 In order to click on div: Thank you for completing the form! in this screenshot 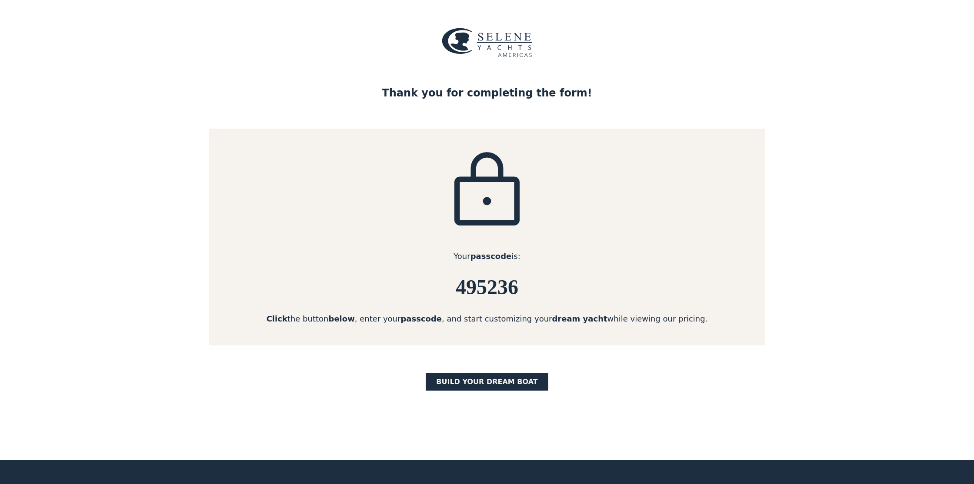, I will do `click(486, 93)`.